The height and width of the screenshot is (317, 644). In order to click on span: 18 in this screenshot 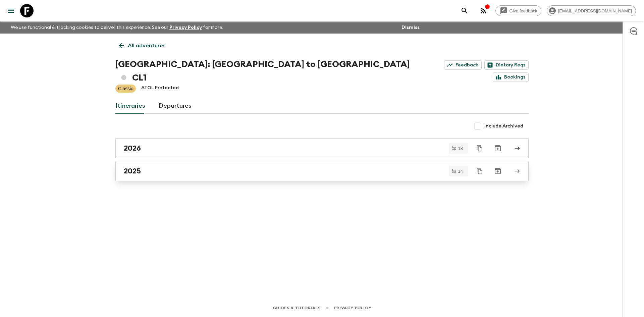, I will do `click(460, 148)`.